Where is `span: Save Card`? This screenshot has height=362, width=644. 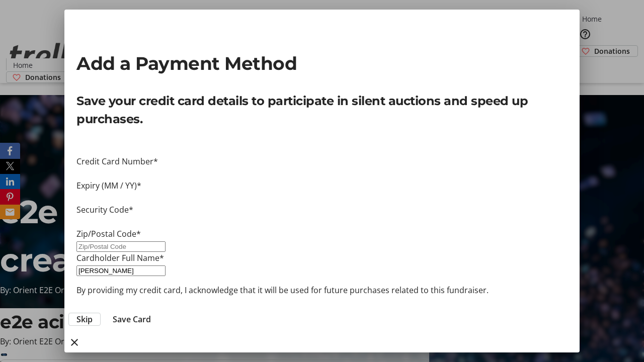 span: Save Card is located at coordinates (132, 319).